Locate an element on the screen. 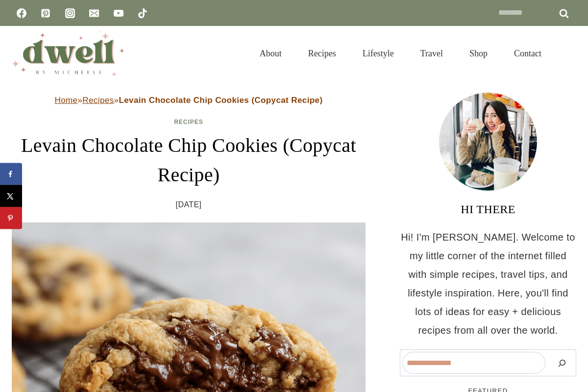  nav: Primary Navigation is located at coordinates (400, 53).